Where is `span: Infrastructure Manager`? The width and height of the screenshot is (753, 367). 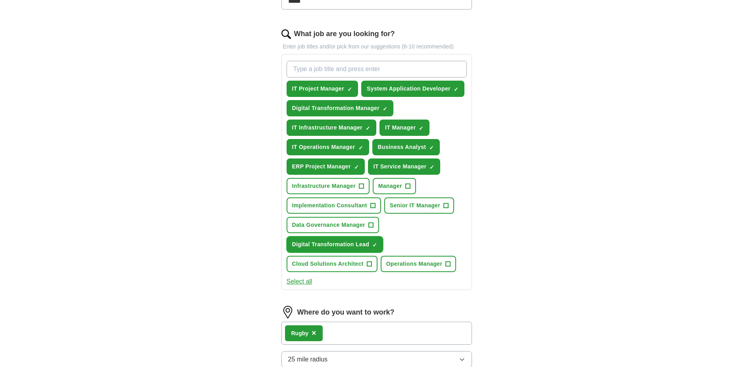 span: Infrastructure Manager is located at coordinates (324, 186).